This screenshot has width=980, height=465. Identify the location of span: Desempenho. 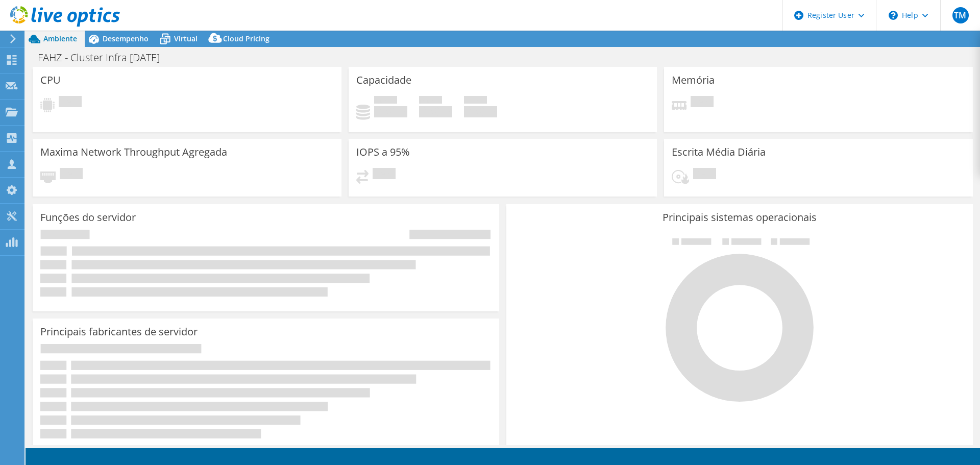
(126, 39).